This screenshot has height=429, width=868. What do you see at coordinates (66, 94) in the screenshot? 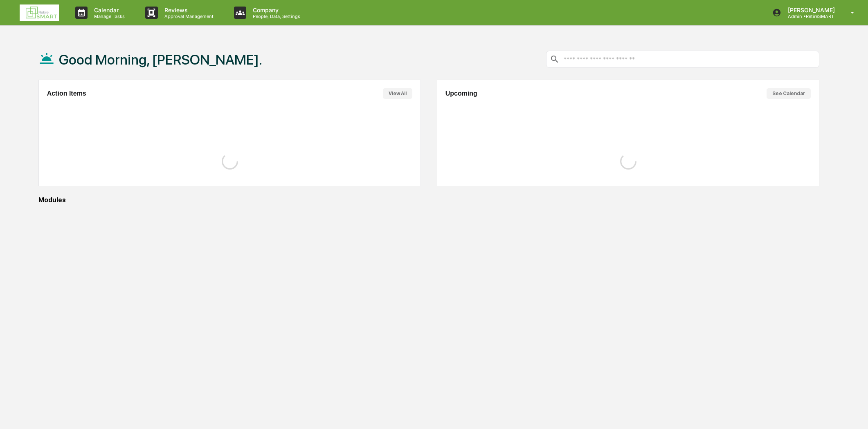
I see `h2: Action Items` at bounding box center [66, 94].